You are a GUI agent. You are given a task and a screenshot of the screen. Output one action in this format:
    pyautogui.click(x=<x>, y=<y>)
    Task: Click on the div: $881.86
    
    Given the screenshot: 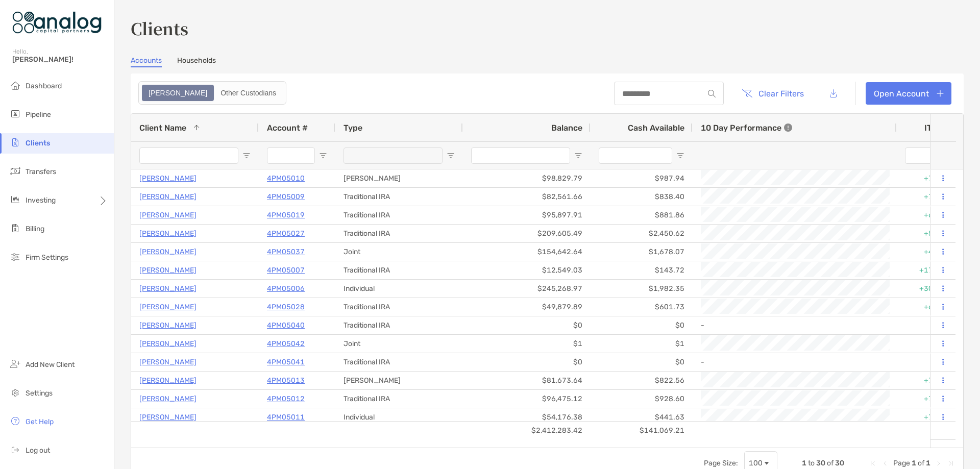 What is the action you would take?
    pyautogui.click(x=641, y=215)
    